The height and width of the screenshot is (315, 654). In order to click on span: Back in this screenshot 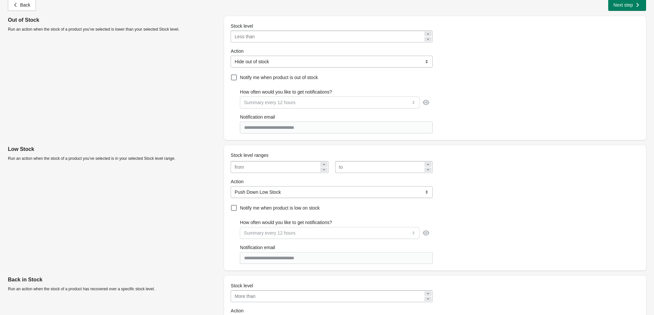, I will do `click(25, 5)`.